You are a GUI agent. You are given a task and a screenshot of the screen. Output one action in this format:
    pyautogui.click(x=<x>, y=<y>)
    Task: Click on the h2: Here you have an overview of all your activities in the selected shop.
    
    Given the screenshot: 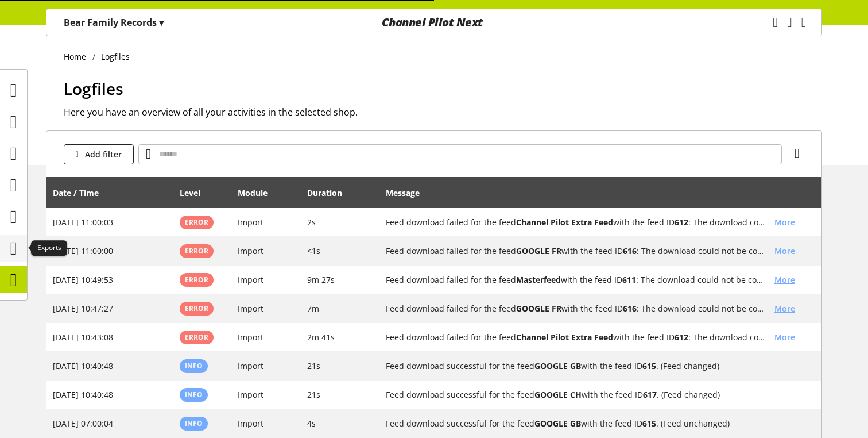 What is the action you would take?
    pyautogui.click(x=443, y=112)
    